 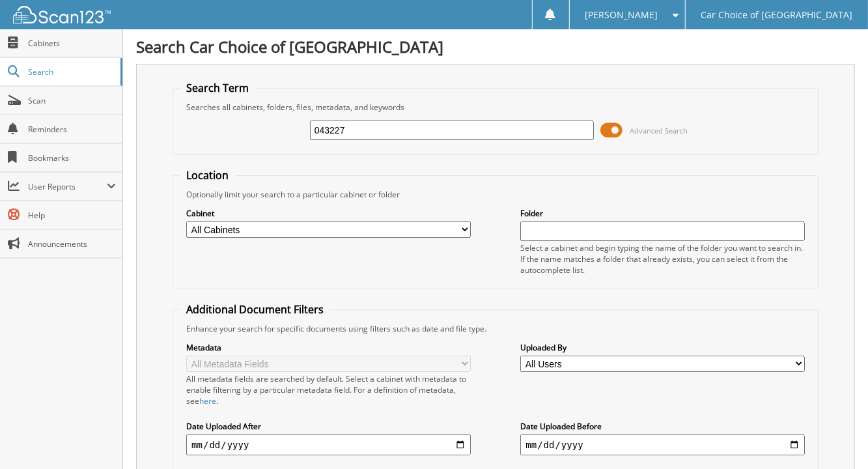 I want to click on span: Bookmarks, so click(x=72, y=158).